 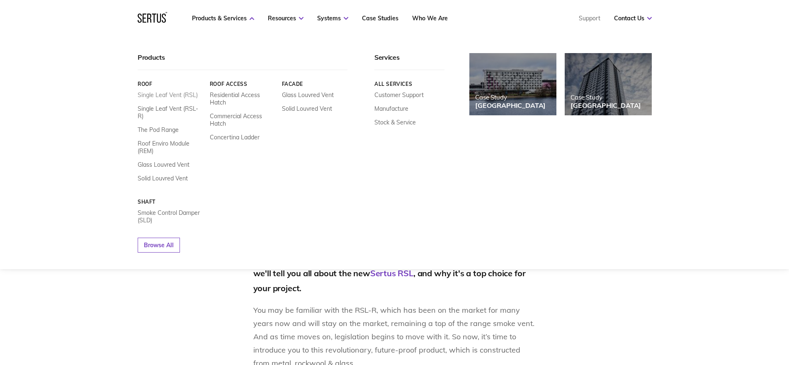 What do you see at coordinates (170, 202) in the screenshot?
I see `a: Shaft` at bounding box center [170, 202].